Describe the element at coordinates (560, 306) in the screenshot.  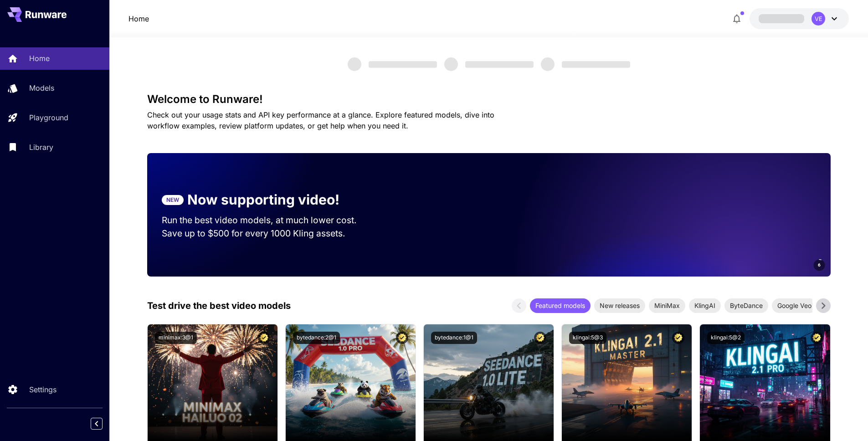
I see `div: Featured models` at that location.